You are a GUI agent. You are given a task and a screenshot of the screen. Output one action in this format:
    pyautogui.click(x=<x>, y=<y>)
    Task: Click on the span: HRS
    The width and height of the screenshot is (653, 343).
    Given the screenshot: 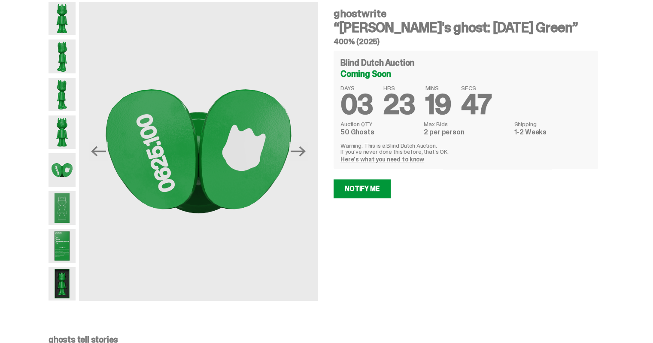 What is the action you would take?
    pyautogui.click(x=399, y=88)
    